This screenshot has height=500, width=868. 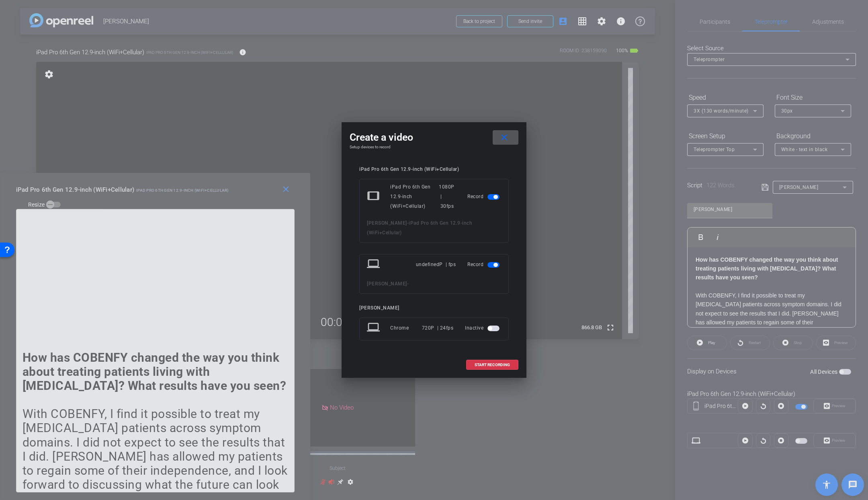 What do you see at coordinates (483, 328) in the screenshot?
I see `div: Inactive` at bounding box center [483, 328].